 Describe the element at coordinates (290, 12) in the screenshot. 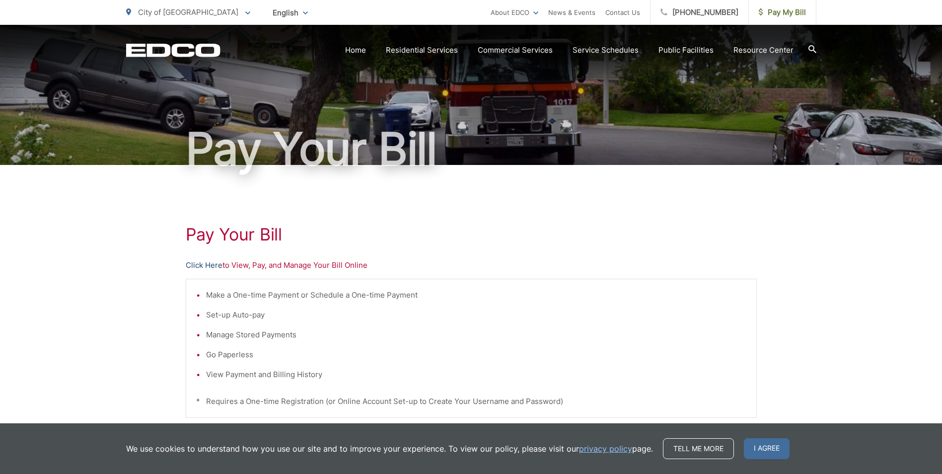

I see `span: English` at that location.